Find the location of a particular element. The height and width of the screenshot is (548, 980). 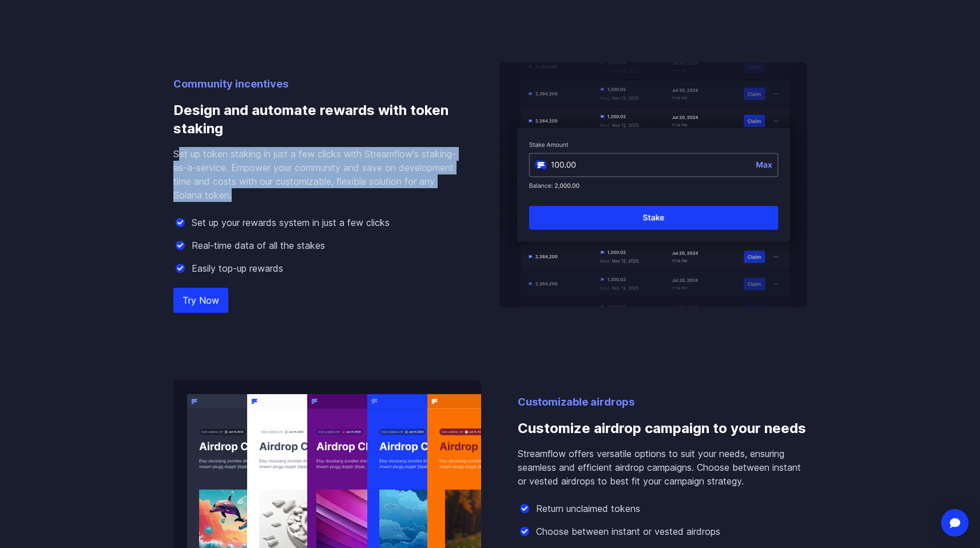

a: Try Now is located at coordinates (201, 300).